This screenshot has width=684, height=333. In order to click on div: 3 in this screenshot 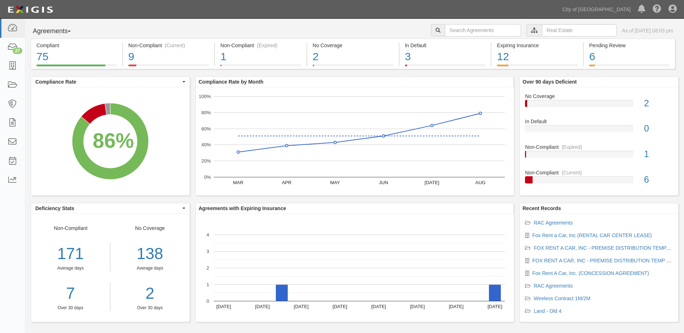, I will do `click(445, 57)`.